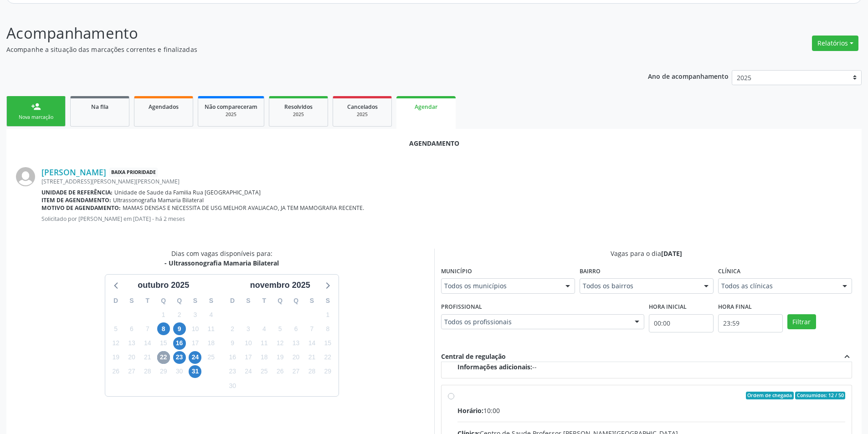 The image size is (868, 434). I want to click on span: Ultrassonografia Mamaria Bilateral, so click(158, 200).